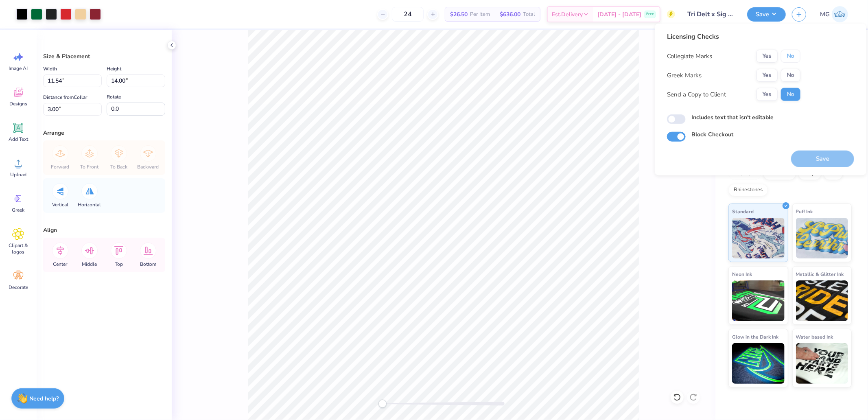 This screenshot has height=420, width=868. What do you see at coordinates (684, 75) in the screenshot?
I see `div: Greek Marks` at bounding box center [684, 75].